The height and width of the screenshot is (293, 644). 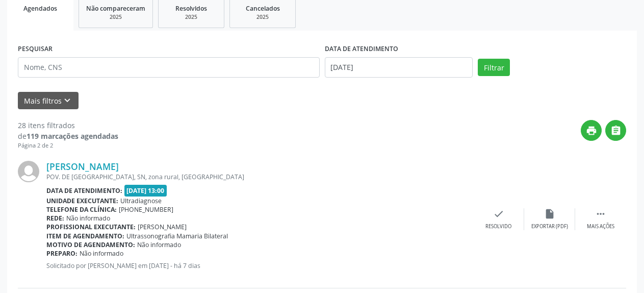 What do you see at coordinates (91, 226) in the screenshot?
I see `b: Profissional executante:` at bounding box center [91, 226].